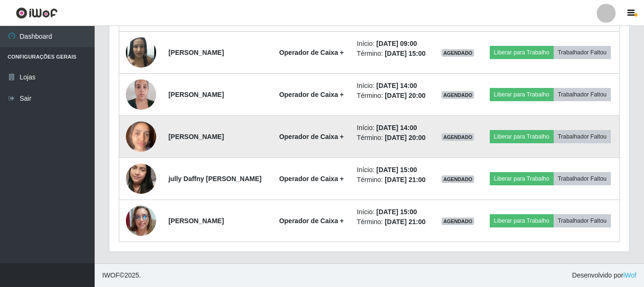 This screenshot has width=644, height=287. Describe the element at coordinates (141, 52) in the screenshot. I see `img: 1732819988000.jpeg` at that location.